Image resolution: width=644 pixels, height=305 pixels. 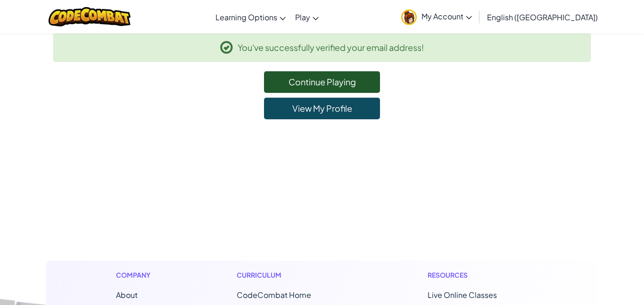 What do you see at coordinates (322, 82) in the screenshot?
I see `a: Continue Playing` at bounding box center [322, 82].